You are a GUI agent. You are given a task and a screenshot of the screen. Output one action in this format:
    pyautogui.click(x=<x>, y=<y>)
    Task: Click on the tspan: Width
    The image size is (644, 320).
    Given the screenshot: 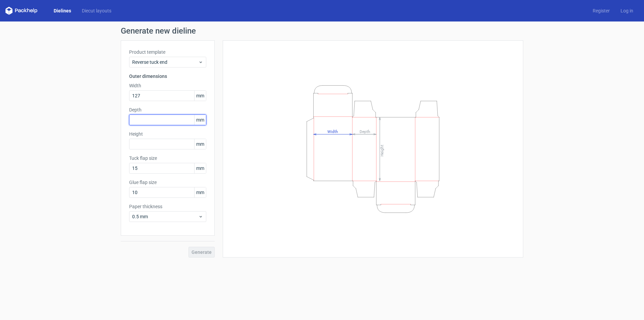 What is the action you would take?
    pyautogui.click(x=333, y=132)
    